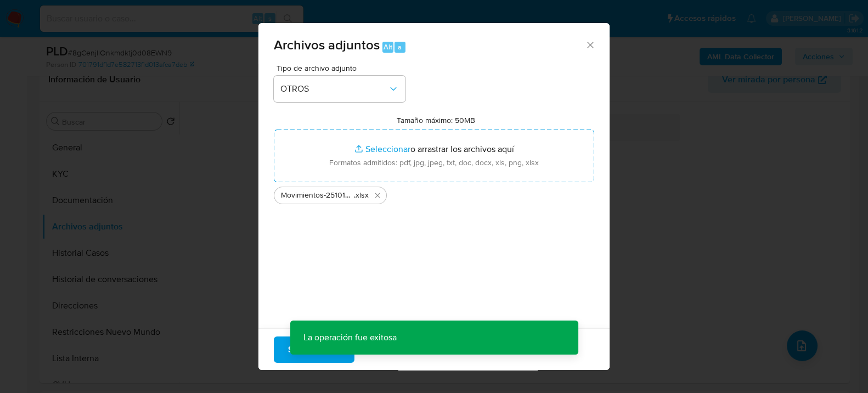 The height and width of the screenshot is (393, 868). I want to click on label: Tamaño máximo: 50MB, so click(436, 120).